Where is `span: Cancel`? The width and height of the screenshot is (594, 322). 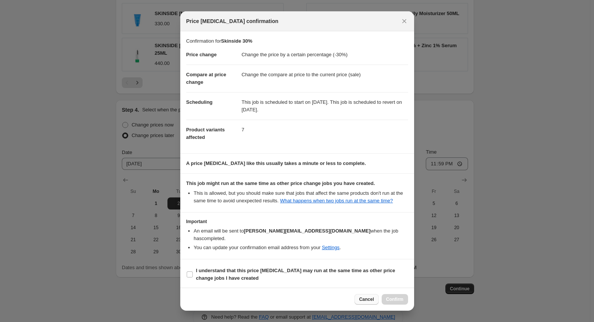
span: Cancel is located at coordinates (366, 299).